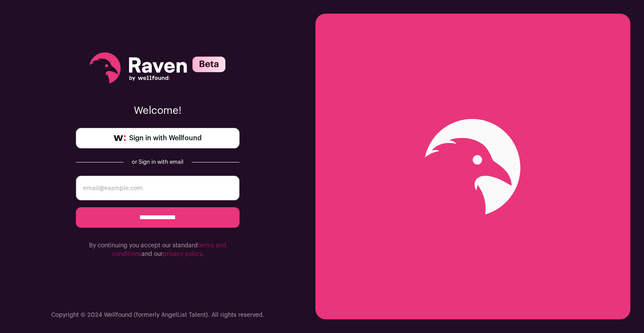  Describe the element at coordinates (158, 162) in the screenshot. I see `div: or Sign in with email` at that location.